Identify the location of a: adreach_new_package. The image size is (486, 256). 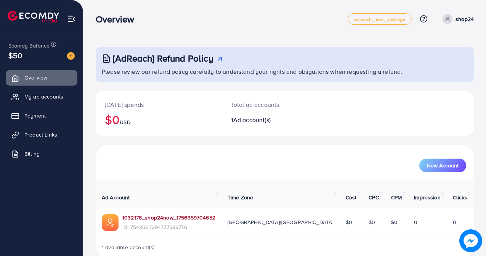
(379, 19).